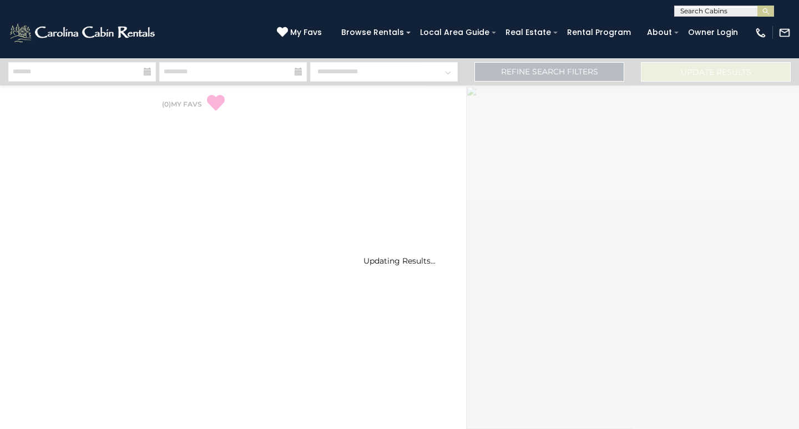 This screenshot has width=799, height=429. What do you see at coordinates (301, 33) in the screenshot?
I see `a: My Favs` at bounding box center [301, 33].